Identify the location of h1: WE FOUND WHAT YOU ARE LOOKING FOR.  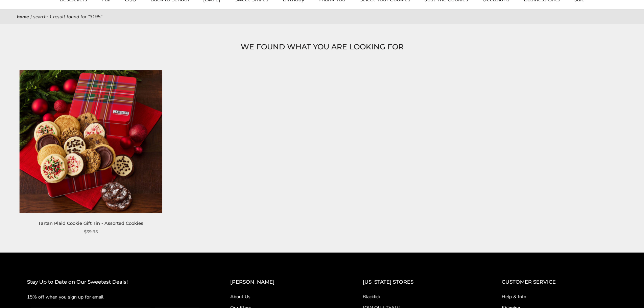
(322, 47).